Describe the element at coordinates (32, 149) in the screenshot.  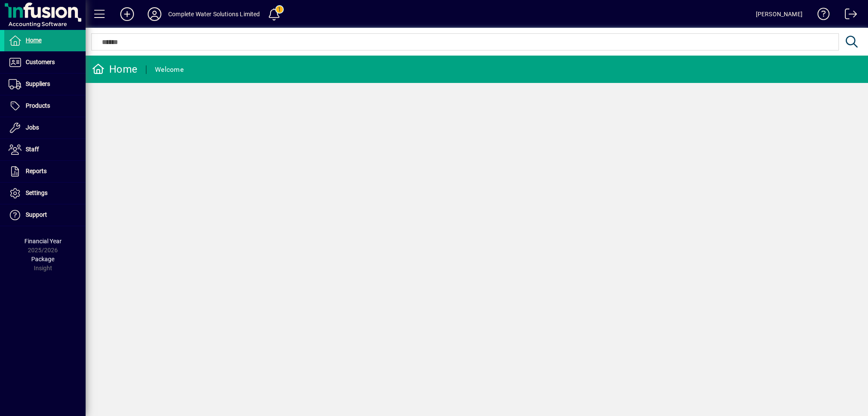
I see `span: Staff` at that location.